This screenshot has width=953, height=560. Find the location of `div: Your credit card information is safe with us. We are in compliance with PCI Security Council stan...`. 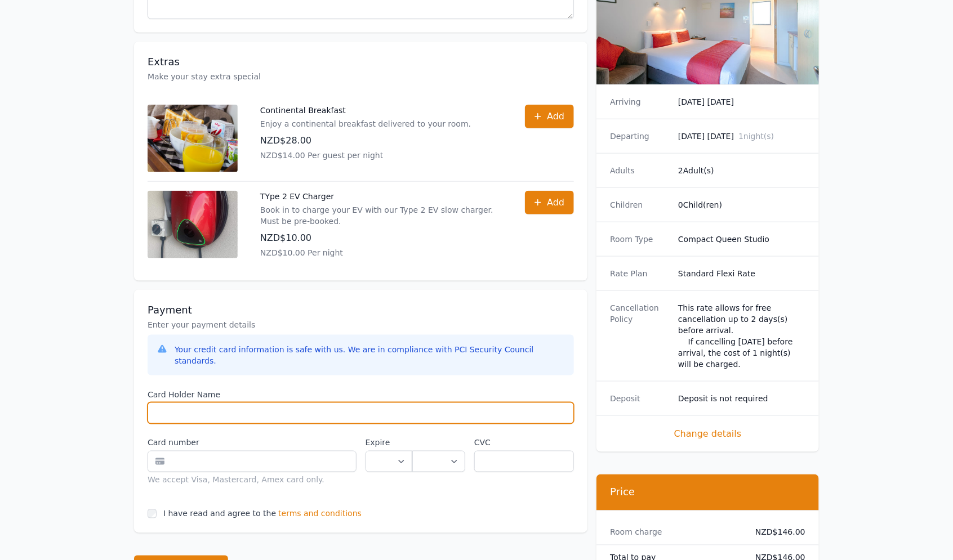

div: Your credit card information is safe with us. We are in compliance with PCI Security Council stan... is located at coordinates (369, 355).